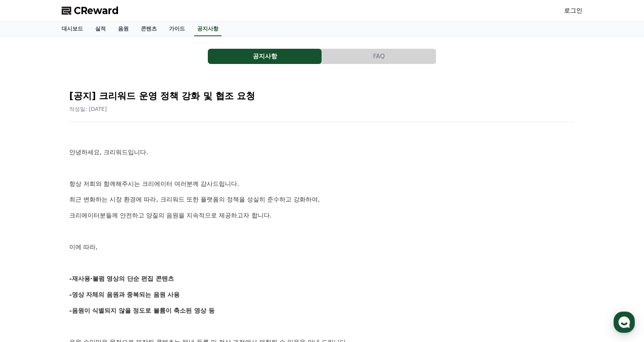 This screenshot has height=342, width=644. Describe the element at coordinates (96, 11) in the screenshot. I see `span: CReward` at that location.